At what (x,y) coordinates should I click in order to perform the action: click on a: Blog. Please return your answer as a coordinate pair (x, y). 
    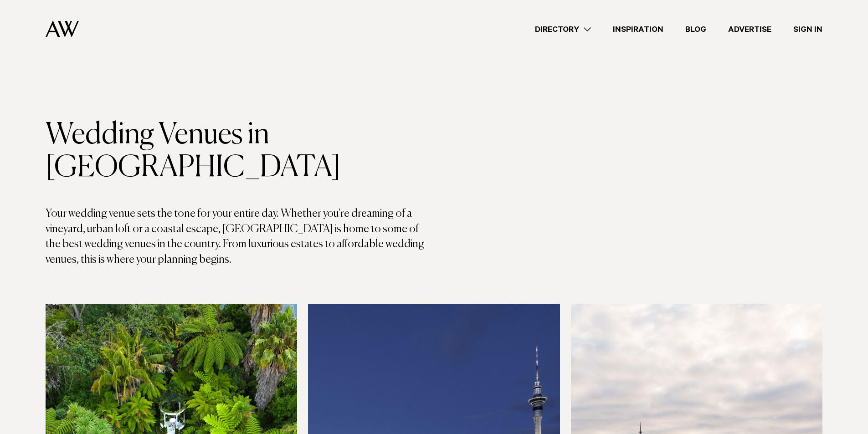
    Looking at the image, I should click on (696, 29).